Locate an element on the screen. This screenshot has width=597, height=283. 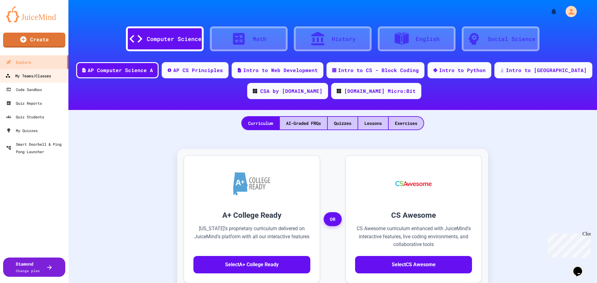
div: Code Sandbox is located at coordinates (24, 90).